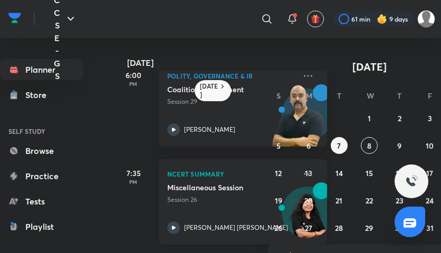 This screenshot has width=441, height=253. Describe the element at coordinates (429, 173) in the screenshot. I see `abbr: October 17, 2025` at that location.